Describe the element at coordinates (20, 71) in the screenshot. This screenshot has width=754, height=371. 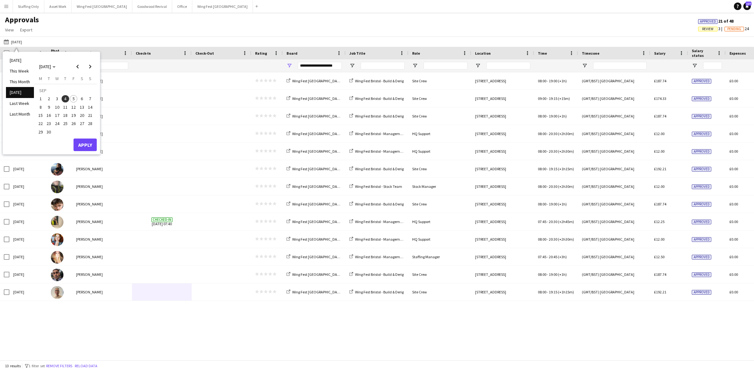
I see `li: This Week` at that location.